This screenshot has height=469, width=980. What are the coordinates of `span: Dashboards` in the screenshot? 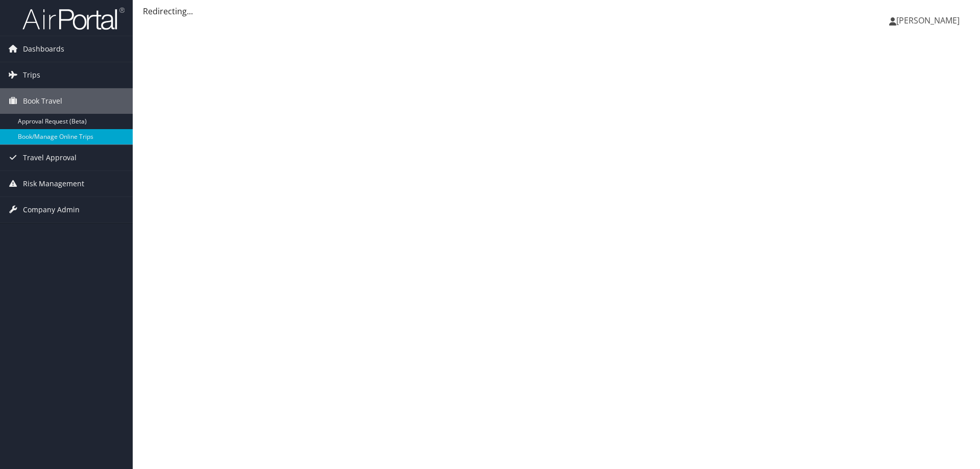 It's located at (43, 49).